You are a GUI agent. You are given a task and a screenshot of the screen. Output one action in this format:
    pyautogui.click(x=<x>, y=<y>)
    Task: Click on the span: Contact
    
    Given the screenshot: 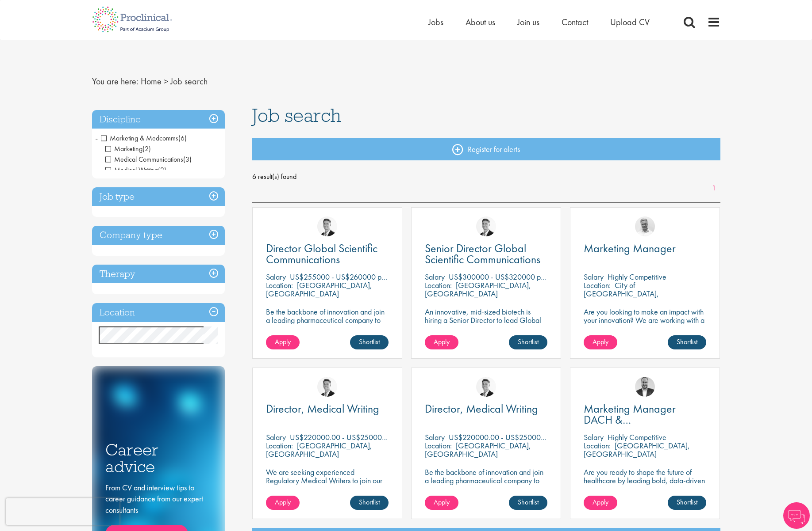 What is the action you would take?
    pyautogui.click(x=575, y=22)
    